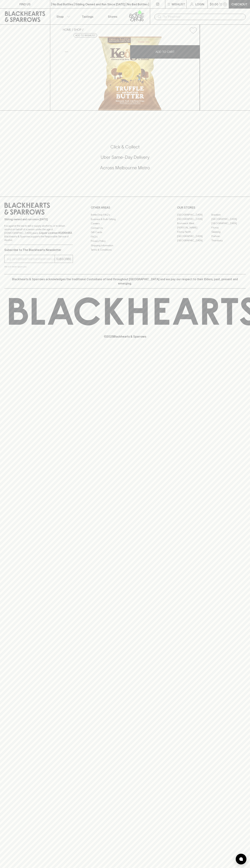 This screenshot has width=250, height=868. I want to click on a: Fitzroy North, so click(194, 232).